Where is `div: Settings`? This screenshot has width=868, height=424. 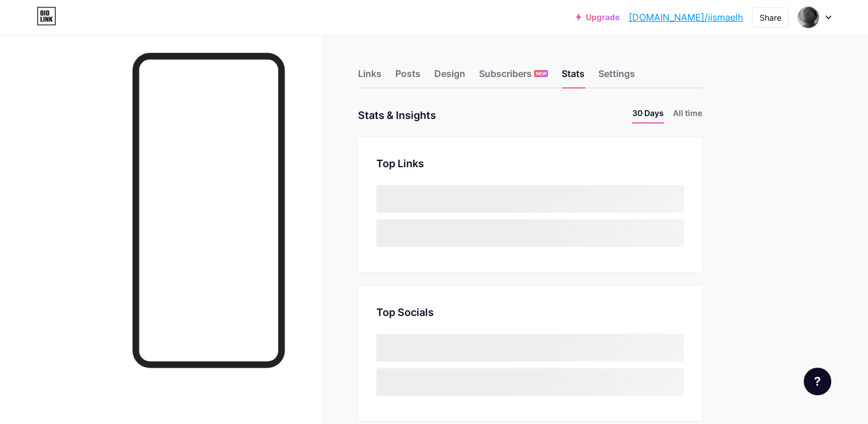
div: Settings is located at coordinates (617, 77).